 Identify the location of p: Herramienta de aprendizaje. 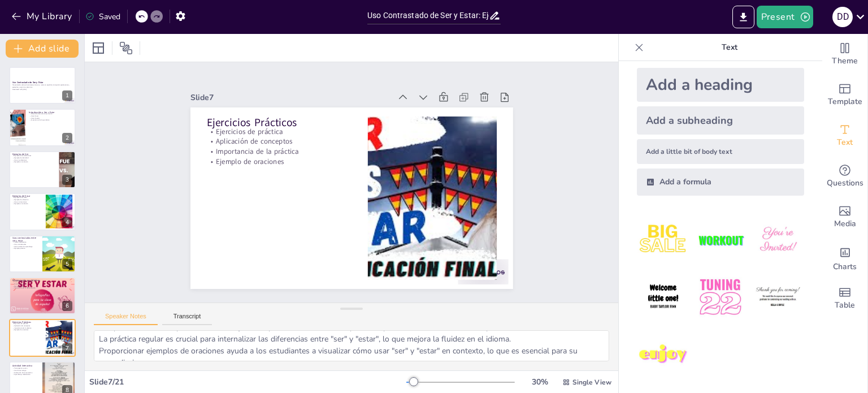
(26, 246).